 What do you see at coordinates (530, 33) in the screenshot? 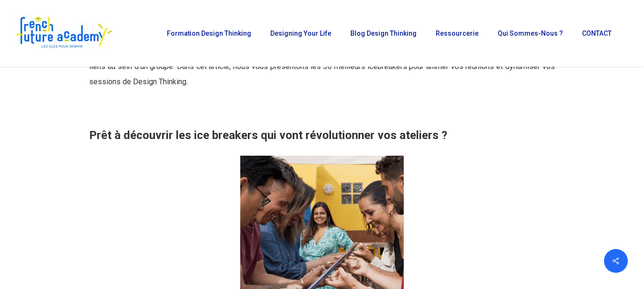
I see `a: Qui sommes-nous ?` at bounding box center [530, 33].